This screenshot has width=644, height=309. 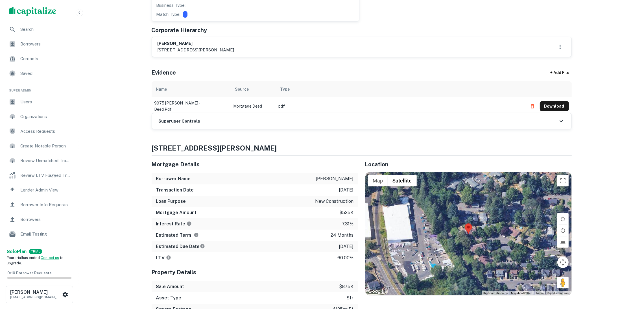 I want to click on button: Rotate map clockwise, so click(x=563, y=219).